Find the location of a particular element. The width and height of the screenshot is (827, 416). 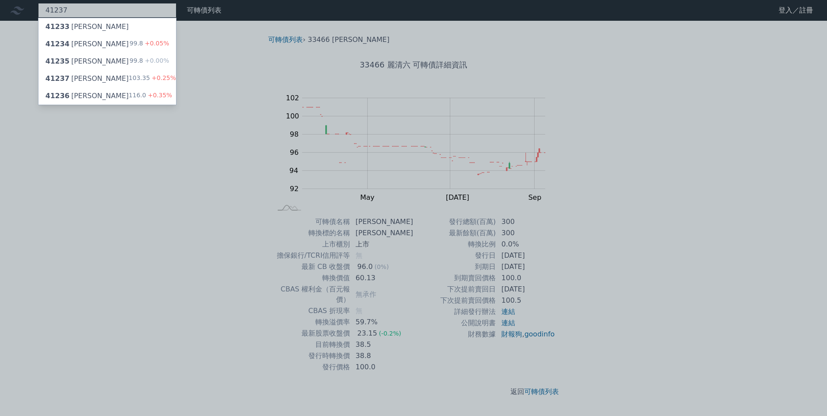

span: 41237 is located at coordinates (58, 78).